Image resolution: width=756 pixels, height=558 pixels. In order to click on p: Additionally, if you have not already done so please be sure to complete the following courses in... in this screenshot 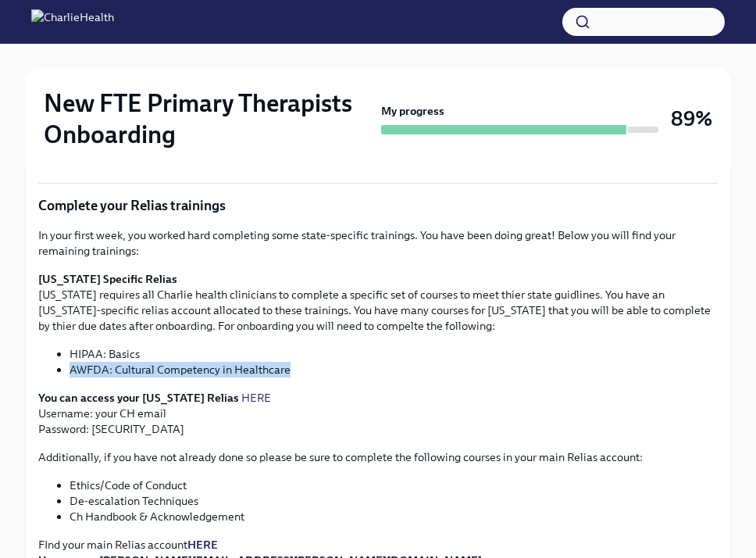, I will do `click(378, 457)`.